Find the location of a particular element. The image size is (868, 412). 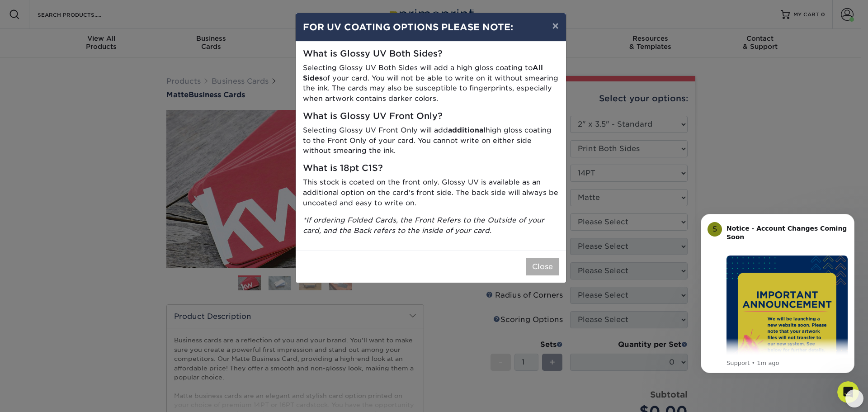

h4: FOR UV COATING OPTIONS PLEASE NOTE: is located at coordinates (431, 27).